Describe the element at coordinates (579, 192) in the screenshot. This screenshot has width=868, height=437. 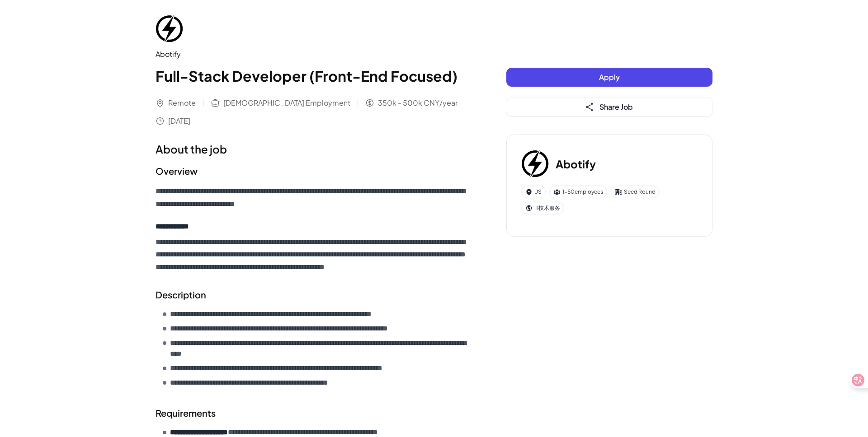
I see `div: 1-50 employees` at that location.